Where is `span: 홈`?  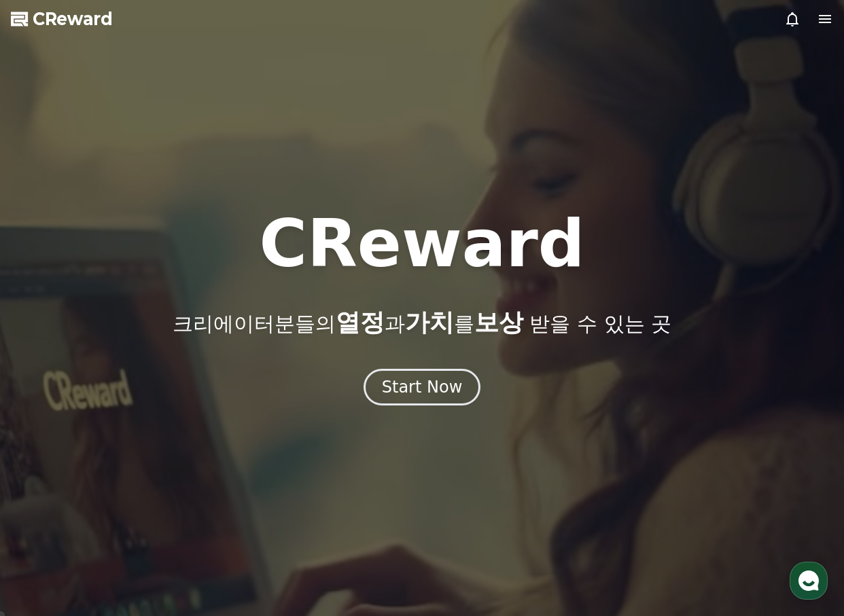
span: 홈 is located at coordinates (47, 456).